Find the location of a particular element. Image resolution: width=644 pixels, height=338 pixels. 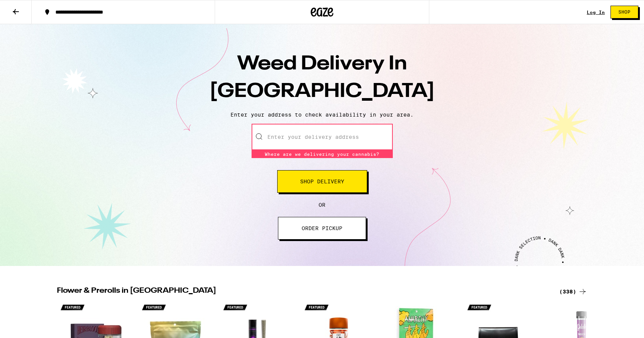

div: Where are we delivering your cannabis? is located at coordinates (322, 154).